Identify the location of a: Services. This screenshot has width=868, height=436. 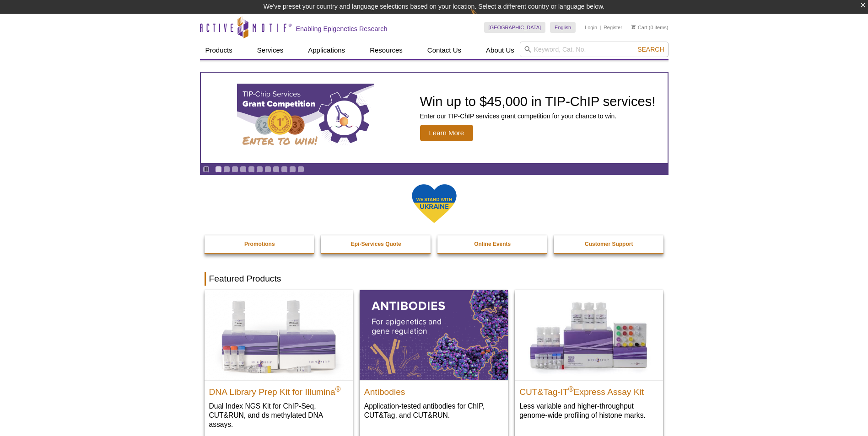
(270, 50).